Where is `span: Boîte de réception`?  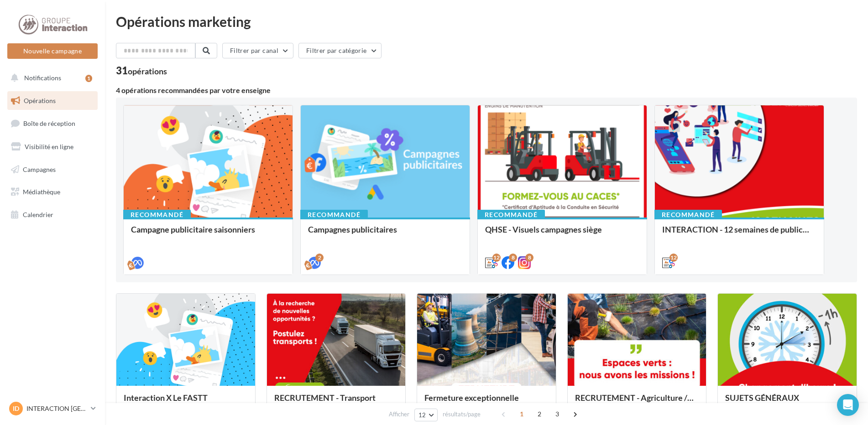 span: Boîte de réception is located at coordinates (49, 123).